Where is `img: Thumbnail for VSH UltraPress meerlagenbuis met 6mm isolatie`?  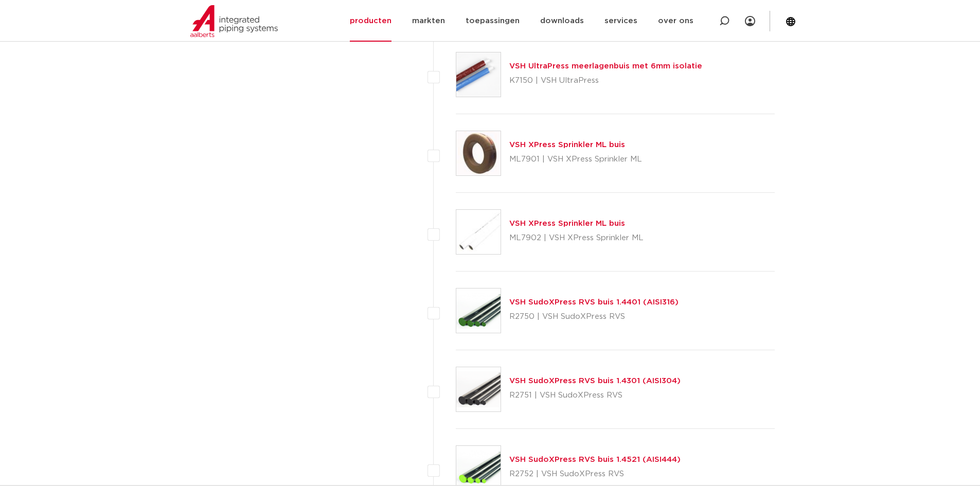
img: Thumbnail for VSH UltraPress meerlagenbuis met 6mm isolatie is located at coordinates (479, 75).